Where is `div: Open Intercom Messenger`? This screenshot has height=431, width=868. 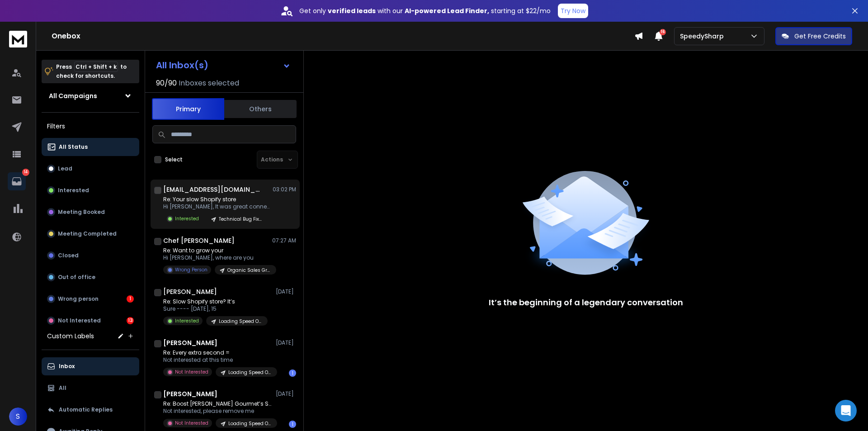 div: Open Intercom Messenger is located at coordinates (846, 411).